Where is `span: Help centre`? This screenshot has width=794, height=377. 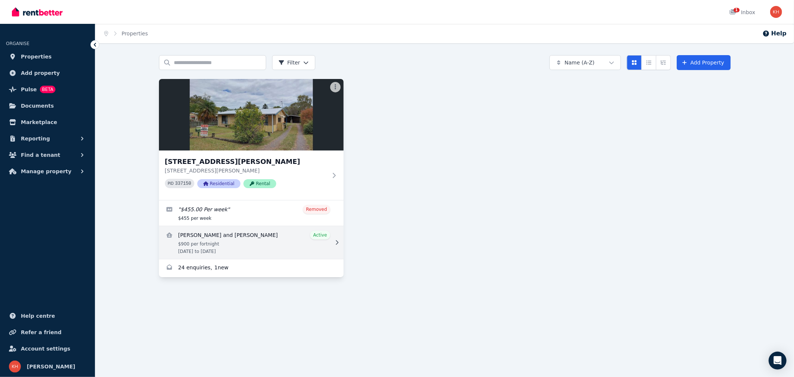
span: Help centre is located at coordinates (38, 316).